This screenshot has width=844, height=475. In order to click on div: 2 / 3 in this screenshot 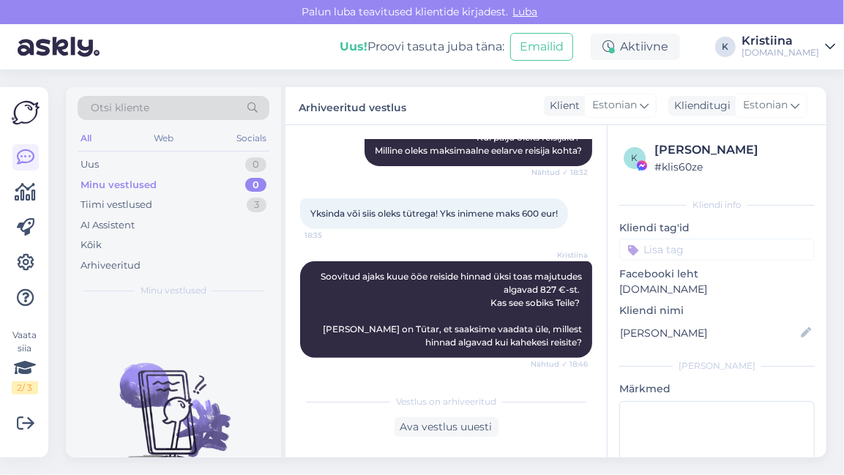, I will do `click(25, 388)`.